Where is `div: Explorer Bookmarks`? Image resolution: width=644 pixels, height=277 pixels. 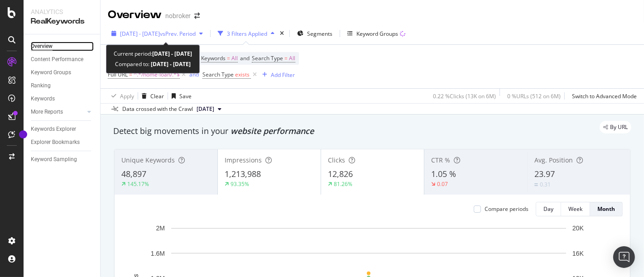 div: Explorer Bookmarks is located at coordinates (55, 142).